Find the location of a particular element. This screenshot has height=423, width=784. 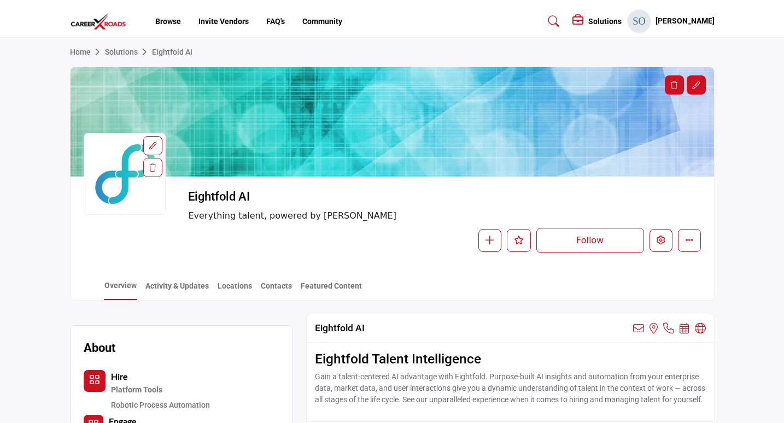

div: Aspect Ratio:6:1,Size:1200x200px is located at coordinates (696, 85).